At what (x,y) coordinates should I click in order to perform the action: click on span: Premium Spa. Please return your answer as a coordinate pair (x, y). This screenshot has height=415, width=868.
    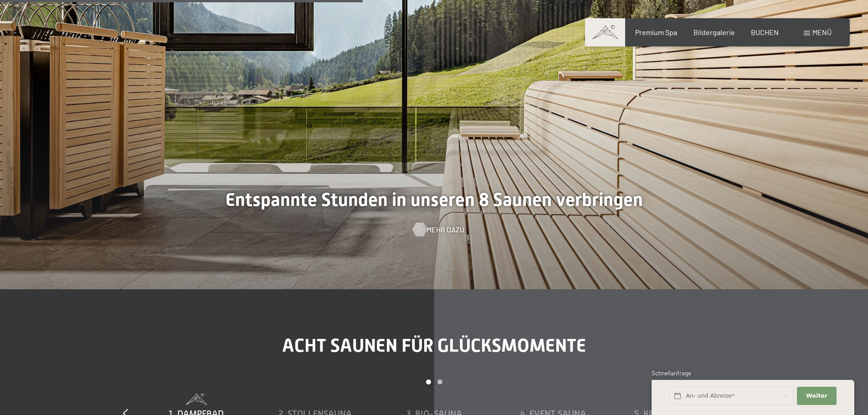
    Looking at the image, I should click on (656, 32).